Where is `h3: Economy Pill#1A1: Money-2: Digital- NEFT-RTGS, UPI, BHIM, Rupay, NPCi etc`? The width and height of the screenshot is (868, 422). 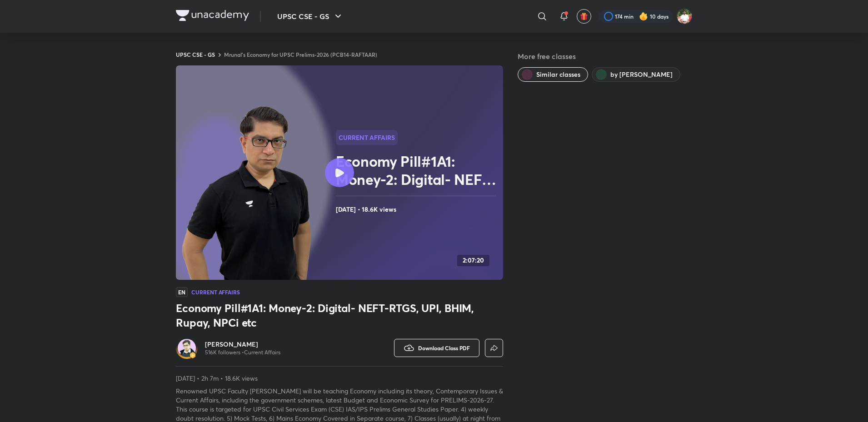
h3: Economy Pill#1A1: Money-2: Digital- NEFT-RTGS, UPI, BHIM, Rupay, NPCi etc is located at coordinates (339, 316).